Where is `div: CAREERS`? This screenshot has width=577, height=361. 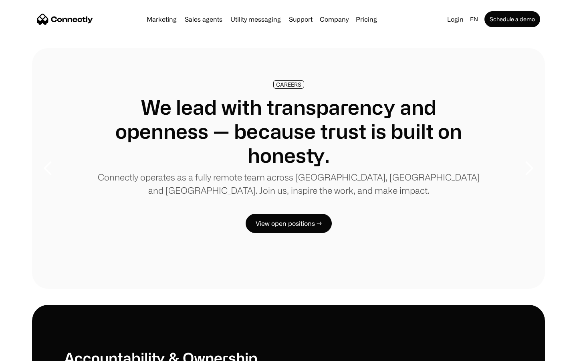
div: CAREERS is located at coordinates (289, 84).